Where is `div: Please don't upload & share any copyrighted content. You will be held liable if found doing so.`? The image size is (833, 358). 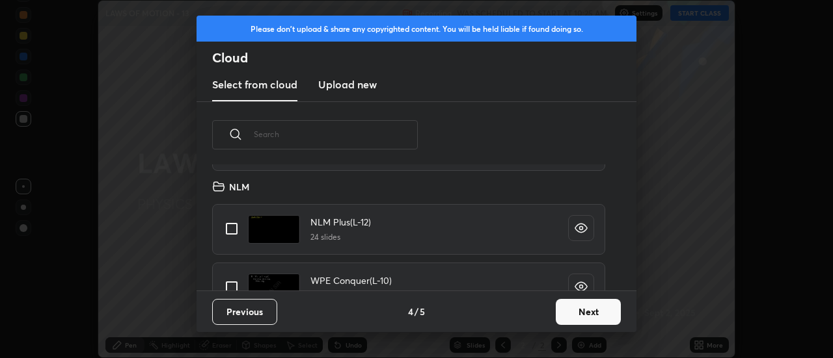
div: Please don't upload & share any copyrighted content. You will be held liable if found doing so. is located at coordinates (416, 29).